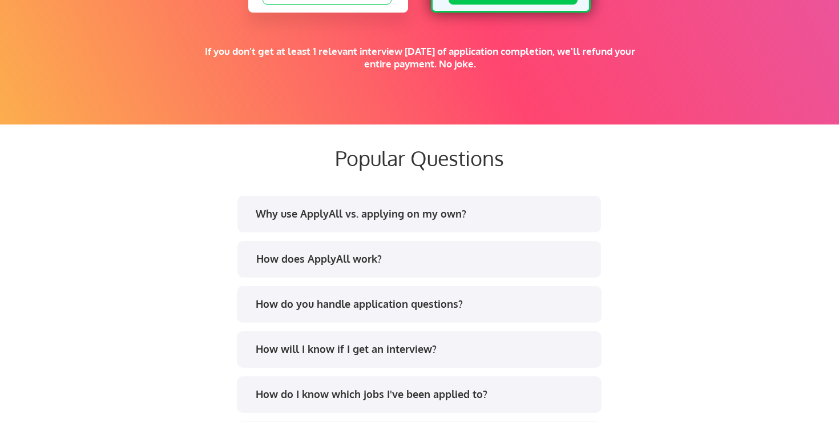 This screenshot has width=839, height=422. Describe the element at coordinates (423, 349) in the screenshot. I see `div: How will I know if I get an interview?` at that location.